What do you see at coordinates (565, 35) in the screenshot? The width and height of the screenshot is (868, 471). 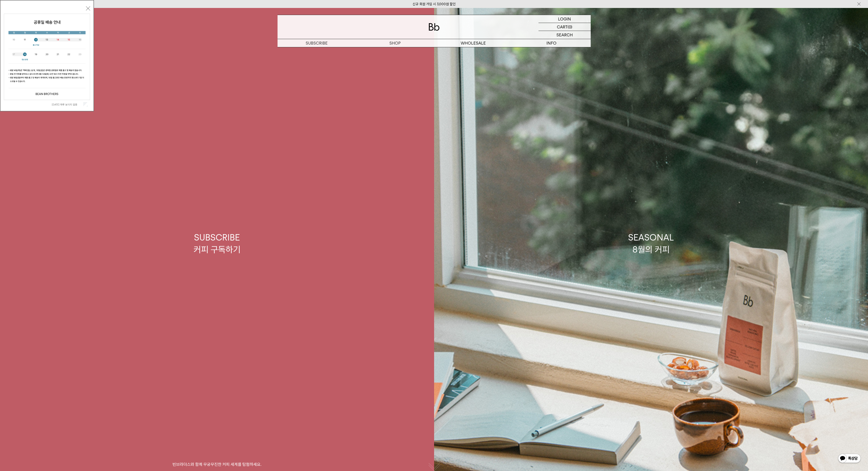 I see `p: SEARCH` at bounding box center [565, 35].